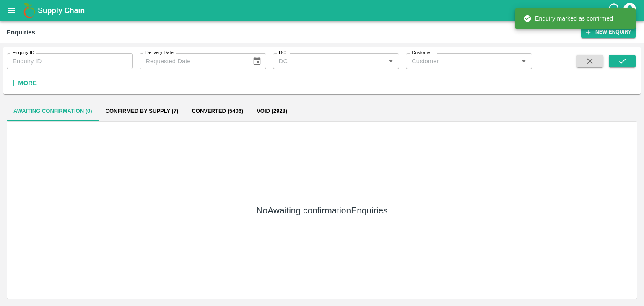  I want to click on img: logo, so click(29, 11).